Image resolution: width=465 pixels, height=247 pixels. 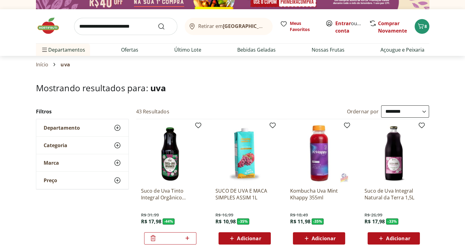 I want to click on a: Último Lote, so click(x=188, y=50).